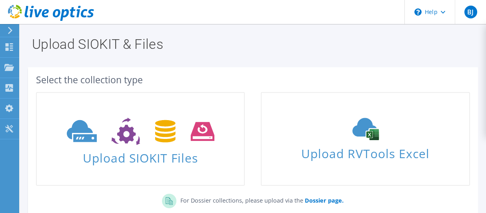 The image size is (486, 213). I want to click on a: Upload RVTools Excel, so click(365, 139).